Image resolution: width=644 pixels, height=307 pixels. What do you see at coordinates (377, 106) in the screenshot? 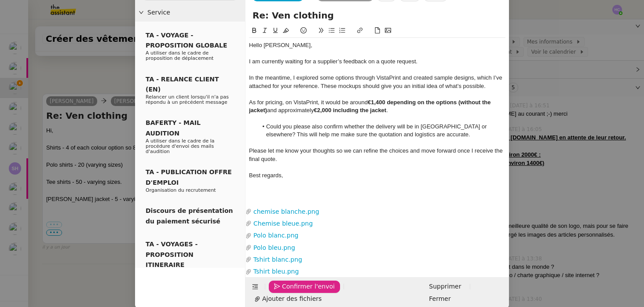
I see `div: As for pricing, on VistaPrint, it would be around and approximately .` at bounding box center [377, 106].